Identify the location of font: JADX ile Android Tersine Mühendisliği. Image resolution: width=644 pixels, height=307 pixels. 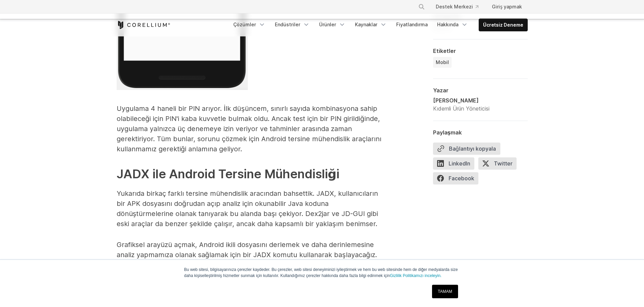
(228, 174).